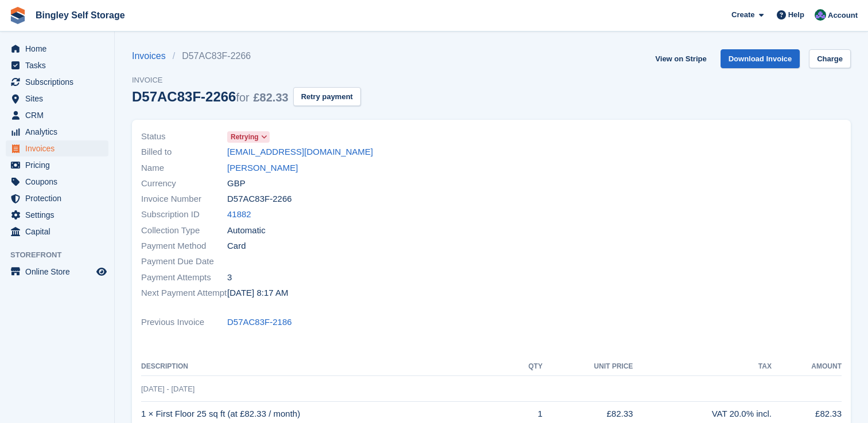  Describe the element at coordinates (60, 232) in the screenshot. I see `span: Capital` at that location.